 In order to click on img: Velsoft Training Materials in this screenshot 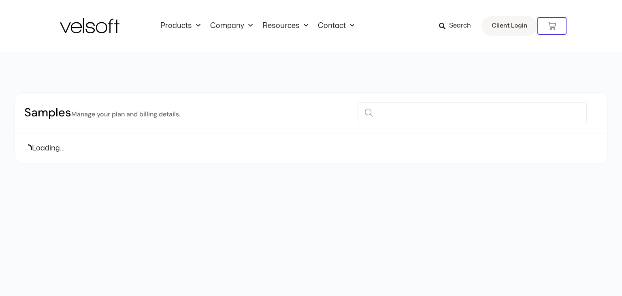, I will do `click(90, 26)`.